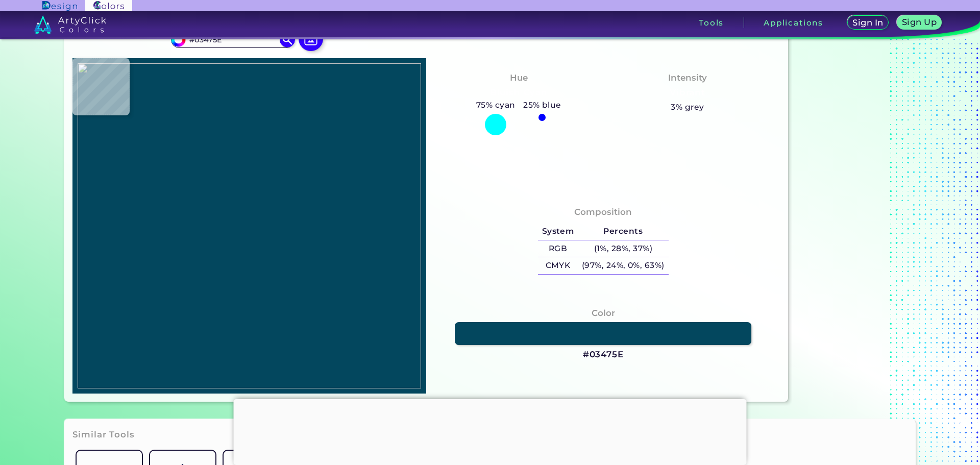  What do you see at coordinates (70, 25) in the screenshot?
I see `img: logo_artyclick_colors_white.svg` at bounding box center [70, 25].